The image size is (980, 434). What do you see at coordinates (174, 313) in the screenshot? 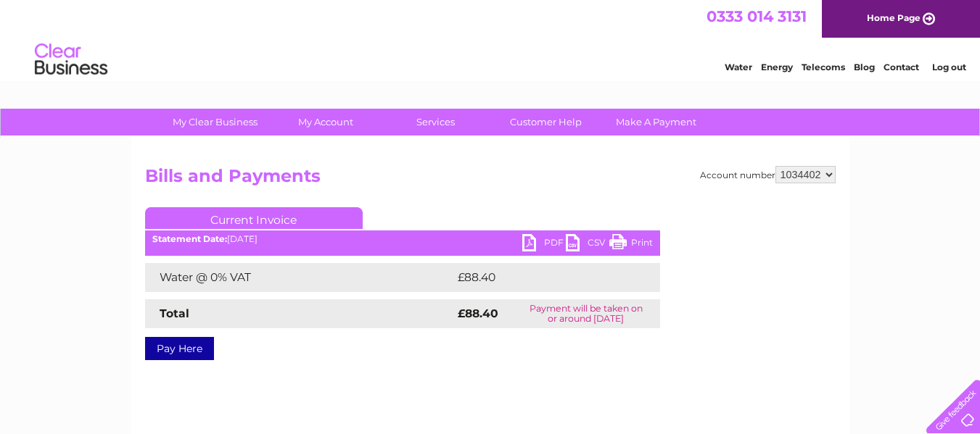
I see `strong: Total` at bounding box center [174, 313].